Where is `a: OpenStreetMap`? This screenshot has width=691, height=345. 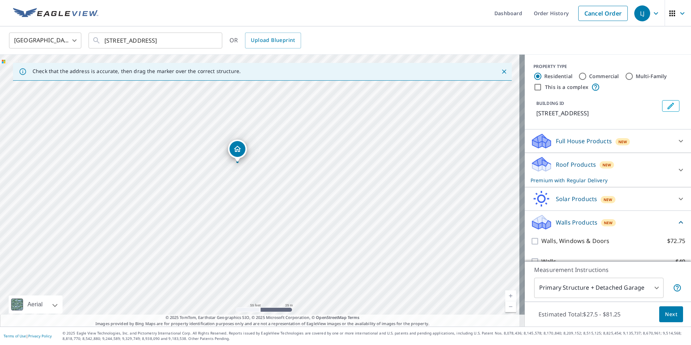 a: OpenStreetMap is located at coordinates (331, 317).